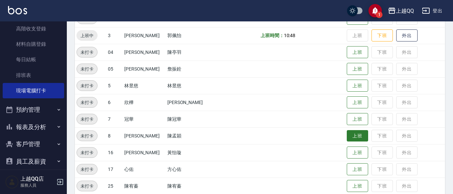  I want to click on td: 8, so click(114, 136).